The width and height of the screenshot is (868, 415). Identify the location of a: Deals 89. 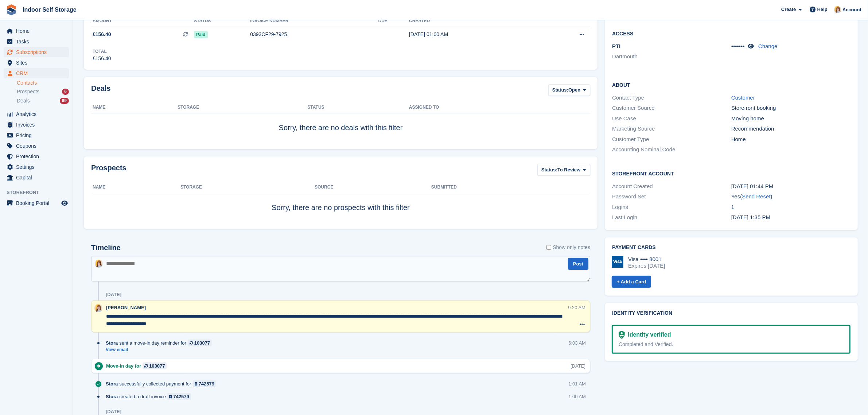
(43, 100).